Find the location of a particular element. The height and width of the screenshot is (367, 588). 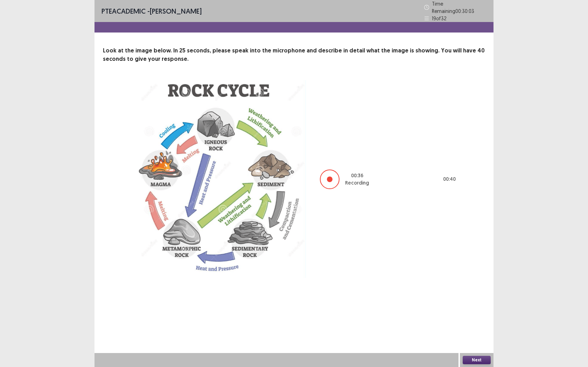

p: Recording is located at coordinates (357, 183).